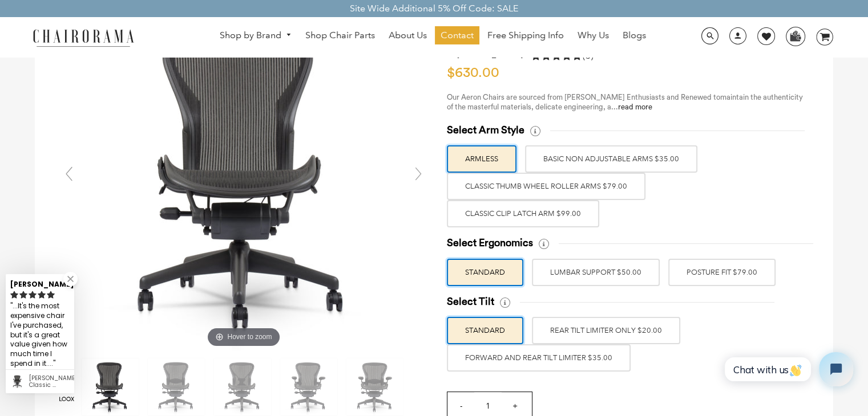  I want to click on a: 5.0 rating (5 votes), so click(562, 57).